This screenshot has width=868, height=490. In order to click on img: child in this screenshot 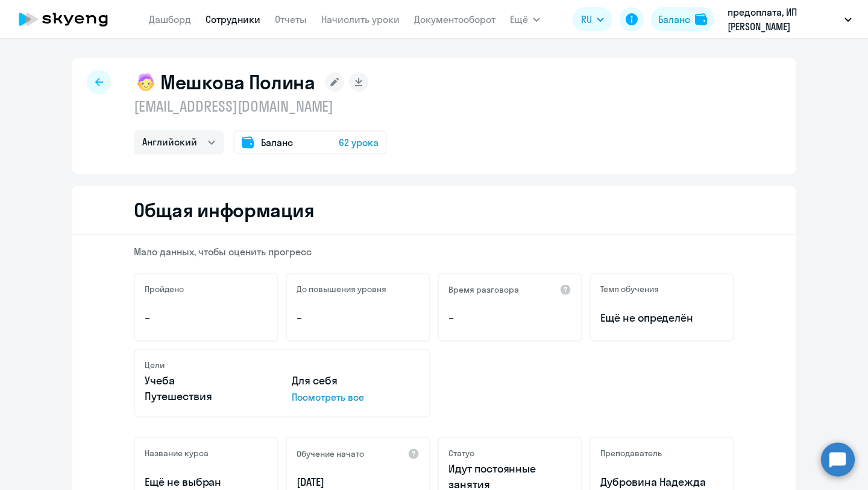, I will do `click(146, 82)`.